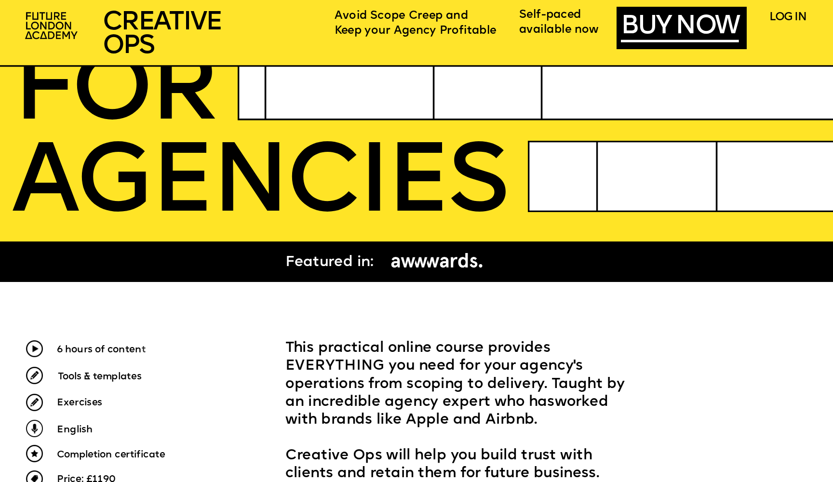  I want to click on p: t, so click(149, 349).